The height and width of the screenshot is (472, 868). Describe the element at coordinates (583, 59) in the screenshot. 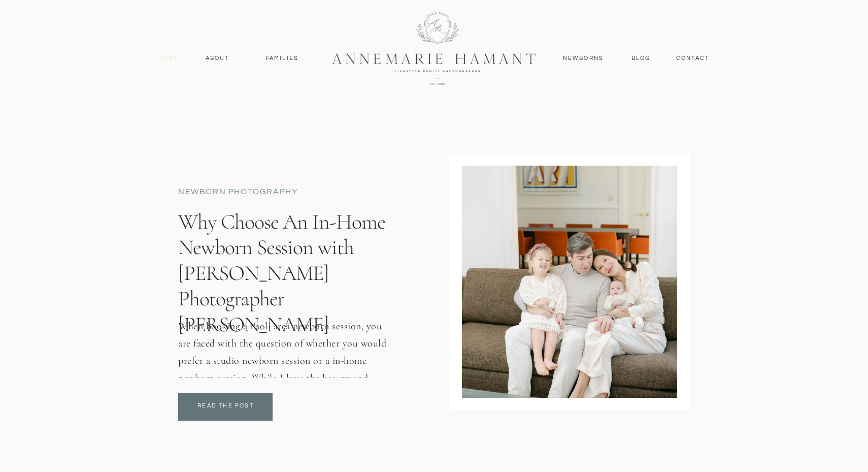

I see `nav: Newborns` at that location.